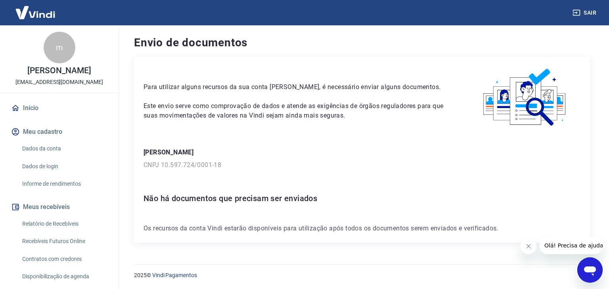  I want to click on a: Vindi Pagamentos, so click(174, 275).